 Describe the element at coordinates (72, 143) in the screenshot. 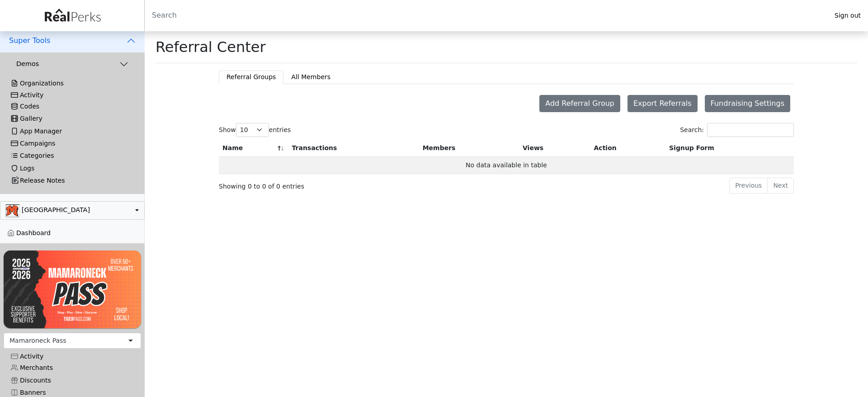

I see `a: Campaigns` at that location.